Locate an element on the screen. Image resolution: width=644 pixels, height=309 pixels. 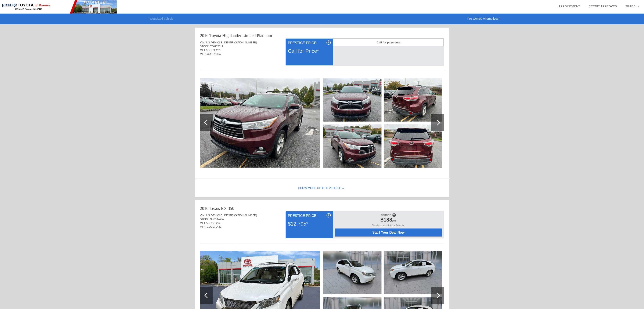
div: Limited Platinum is located at coordinates (257, 36).